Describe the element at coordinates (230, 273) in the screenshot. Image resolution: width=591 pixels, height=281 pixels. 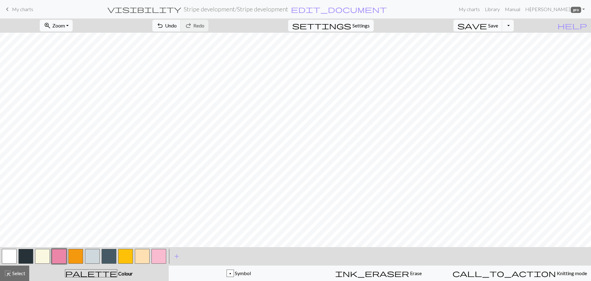
I see `div: p` at that location.